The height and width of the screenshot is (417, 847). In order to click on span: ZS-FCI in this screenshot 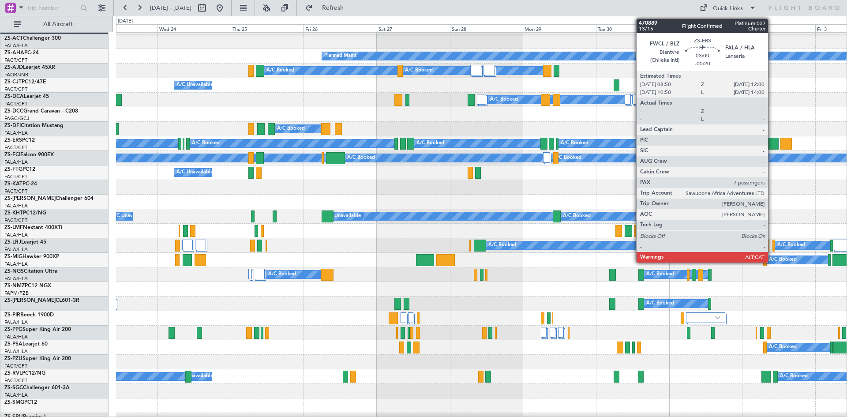, I will do `click(12, 155)`.